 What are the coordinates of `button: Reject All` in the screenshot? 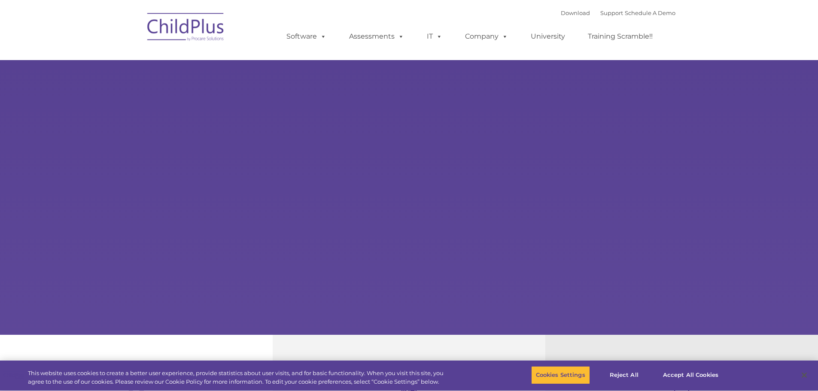 It's located at (624, 375).